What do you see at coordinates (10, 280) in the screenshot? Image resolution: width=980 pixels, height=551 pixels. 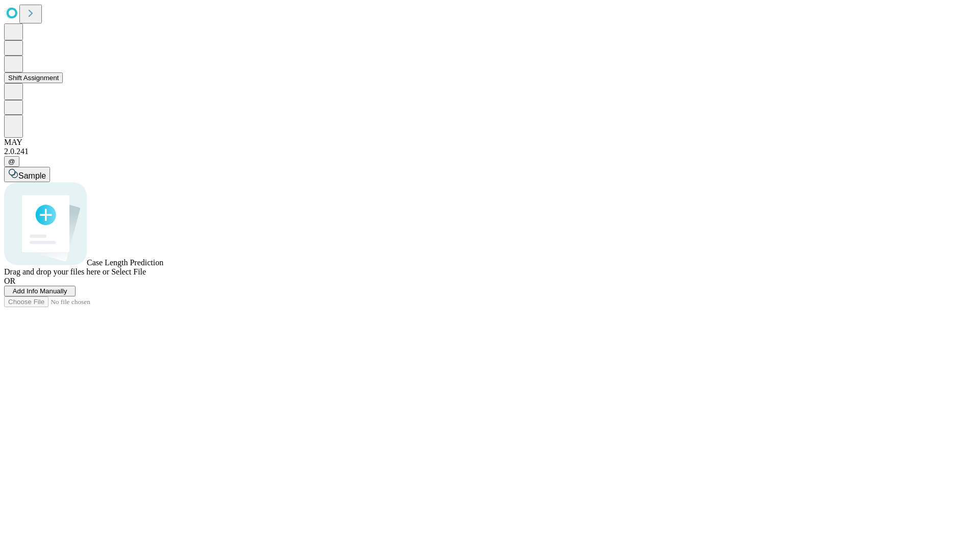 I see `span: OR` at bounding box center [10, 280].